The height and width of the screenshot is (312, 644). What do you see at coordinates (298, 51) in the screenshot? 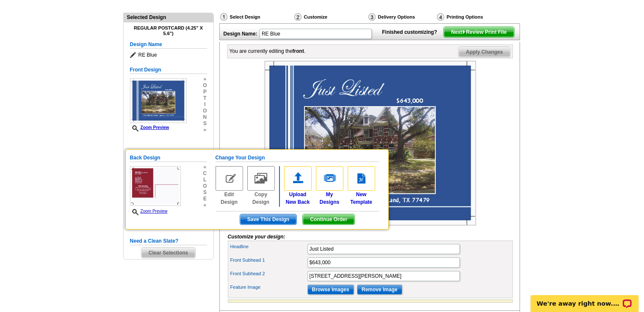
I see `b: front` at bounding box center [298, 51].